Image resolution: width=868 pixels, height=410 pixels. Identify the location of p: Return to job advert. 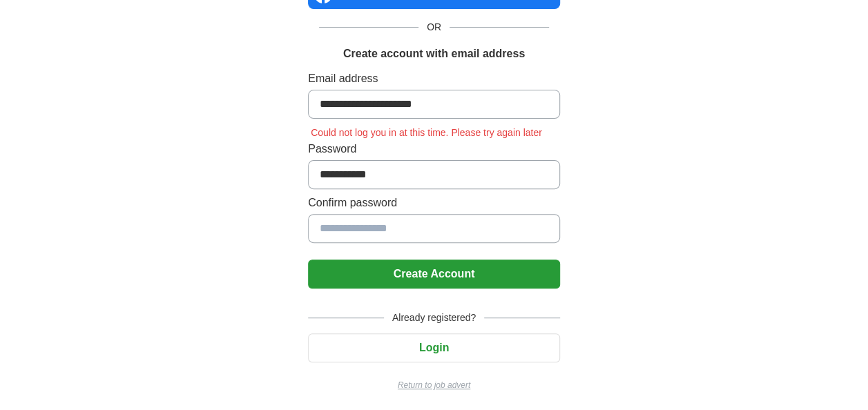
(434, 385).